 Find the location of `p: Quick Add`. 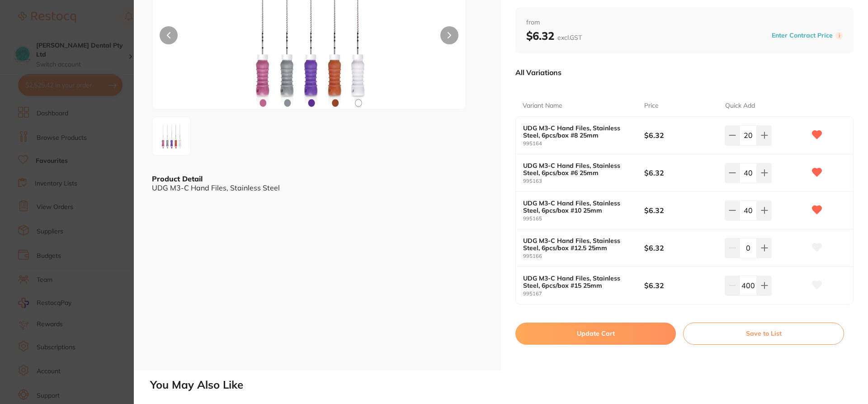

p: Quick Add is located at coordinates (740, 106).